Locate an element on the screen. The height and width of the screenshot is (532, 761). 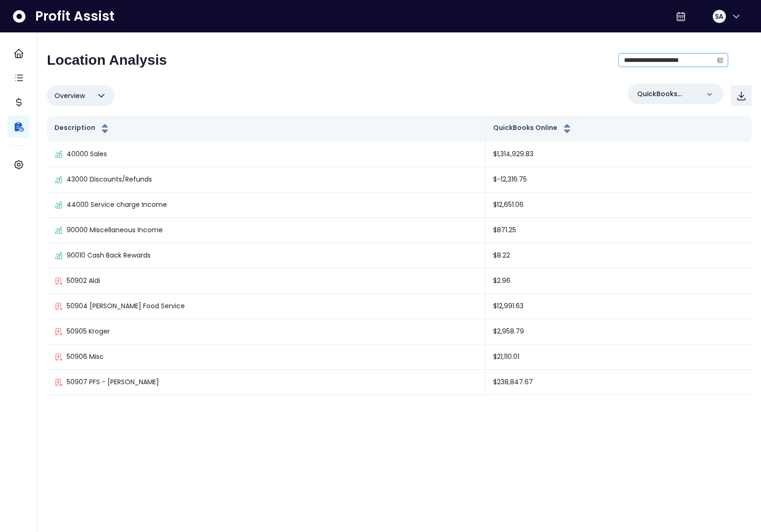
td: $238,847.67 is located at coordinates (618, 382).